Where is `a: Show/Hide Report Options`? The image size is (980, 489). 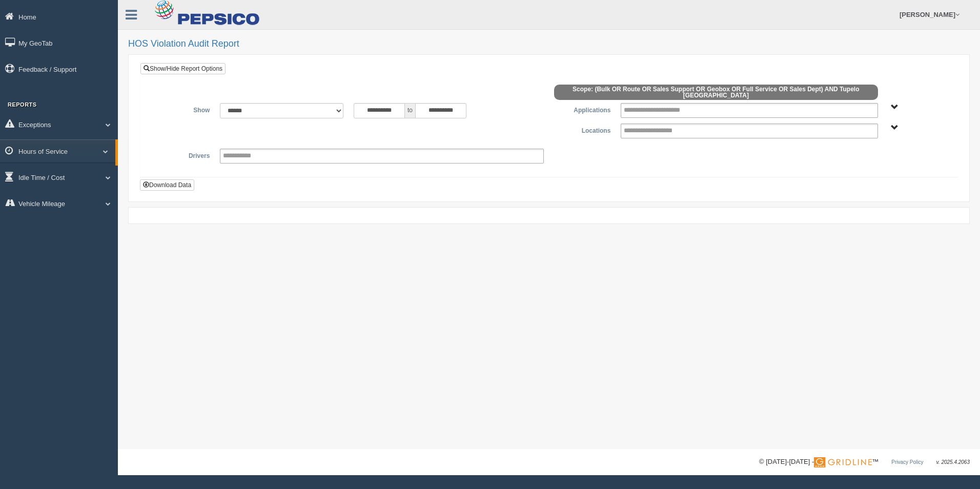 a: Show/Hide Report Options is located at coordinates (183, 69).